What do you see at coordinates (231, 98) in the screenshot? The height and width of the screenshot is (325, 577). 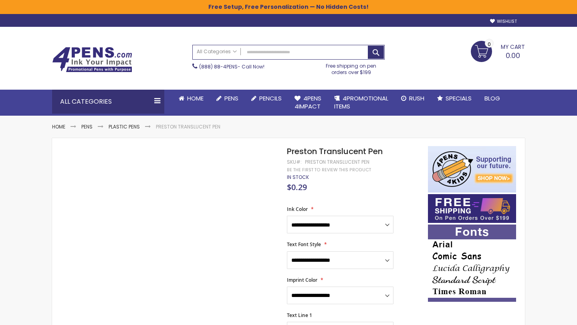 I see `span: Pens` at bounding box center [231, 98].